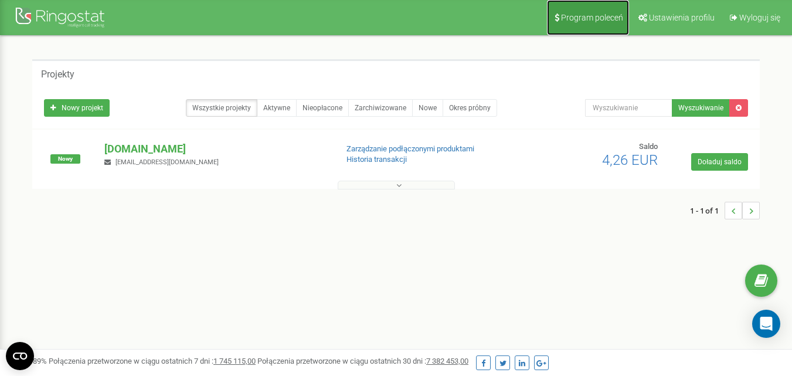  I want to click on u: 1 745 115,00, so click(235, 361).